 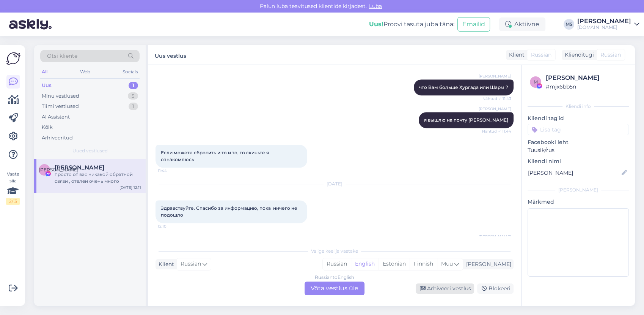 I want to click on div: # mjx6bb5n, so click(x=586, y=87).